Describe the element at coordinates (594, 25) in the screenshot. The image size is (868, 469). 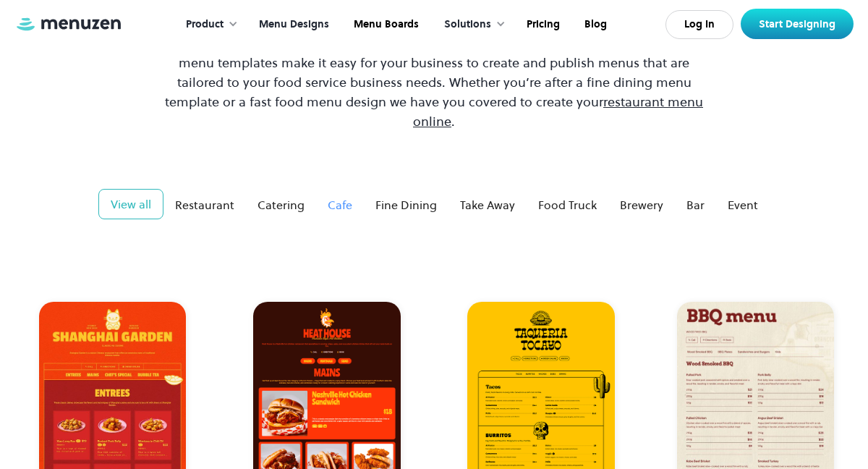
I see `a: Blog` at that location.